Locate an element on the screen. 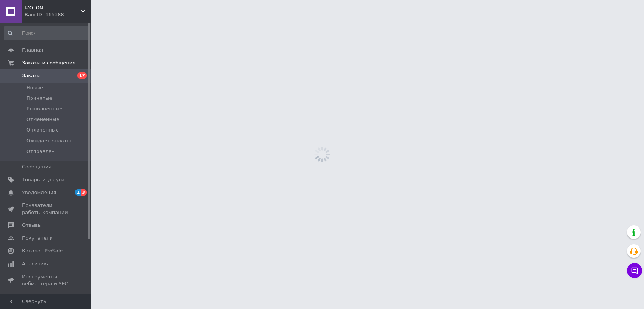 Image resolution: width=644 pixels, height=309 pixels. span: Ожидает оплаты is located at coordinates (49, 141).